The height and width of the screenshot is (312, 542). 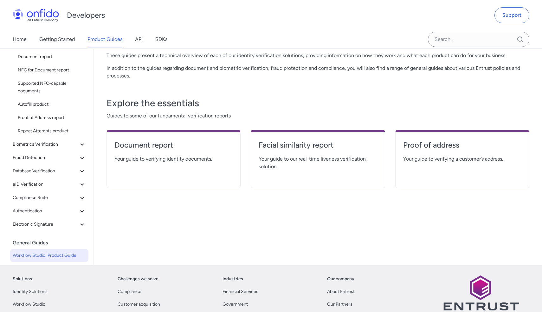 What do you see at coordinates (52, 243) in the screenshot?
I see `div: General Guides` at bounding box center [52, 243].